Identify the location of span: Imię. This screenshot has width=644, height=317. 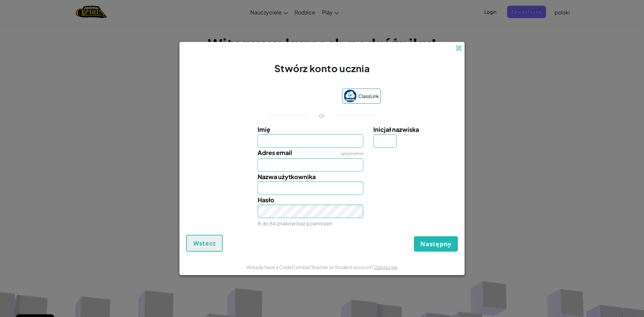
(264, 130).